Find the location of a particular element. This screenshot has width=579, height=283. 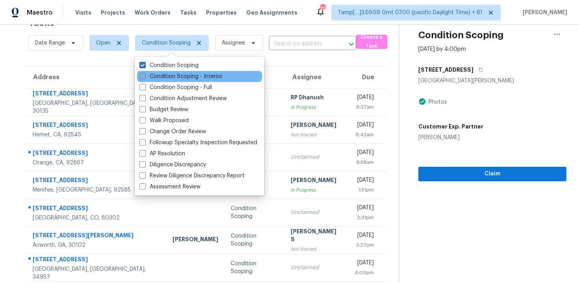

span: Maestro is located at coordinates (40, 13).